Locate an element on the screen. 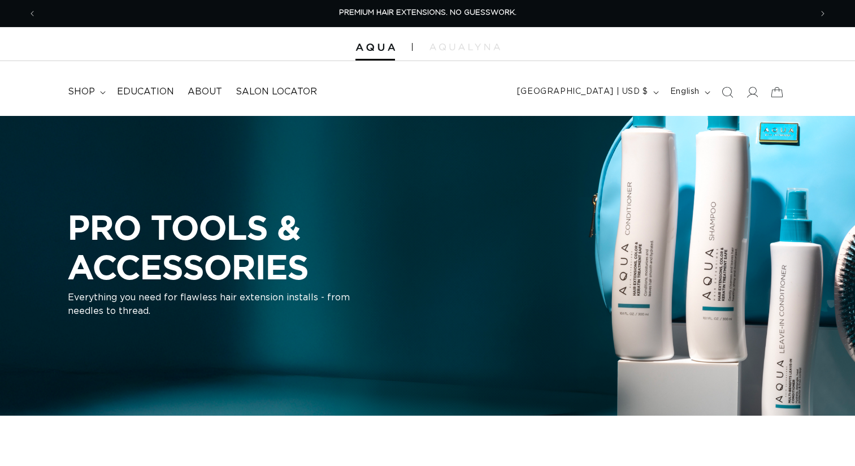  img: Aqua Hair Extensions is located at coordinates (375, 47).